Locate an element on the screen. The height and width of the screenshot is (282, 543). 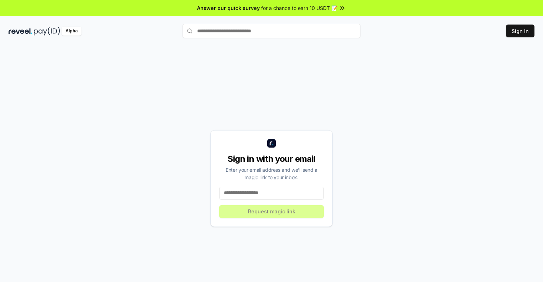
div: Sign in with your email is located at coordinates (272, 159).